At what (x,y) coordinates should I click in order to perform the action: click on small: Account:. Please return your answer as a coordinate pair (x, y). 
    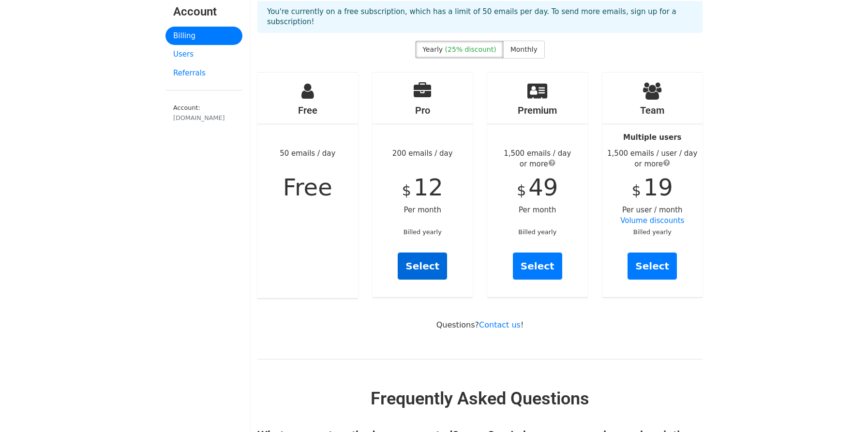
    Looking at the image, I should click on (204, 114).